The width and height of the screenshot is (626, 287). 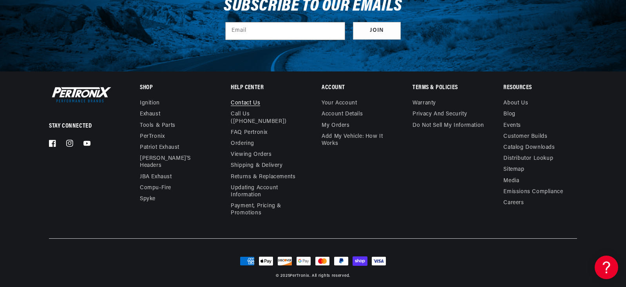 What do you see at coordinates (267, 209) in the screenshot?
I see `a: Payment, Pricing & Promotions` at bounding box center [267, 209].